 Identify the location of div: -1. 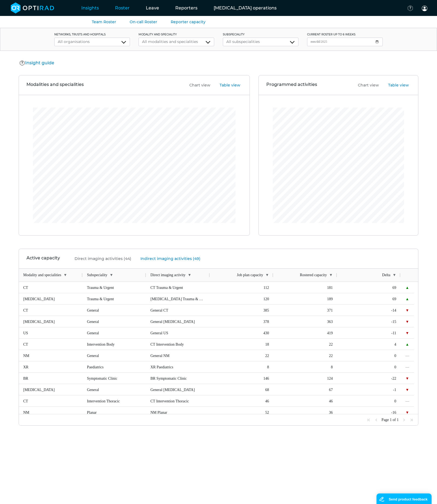
(369, 389).